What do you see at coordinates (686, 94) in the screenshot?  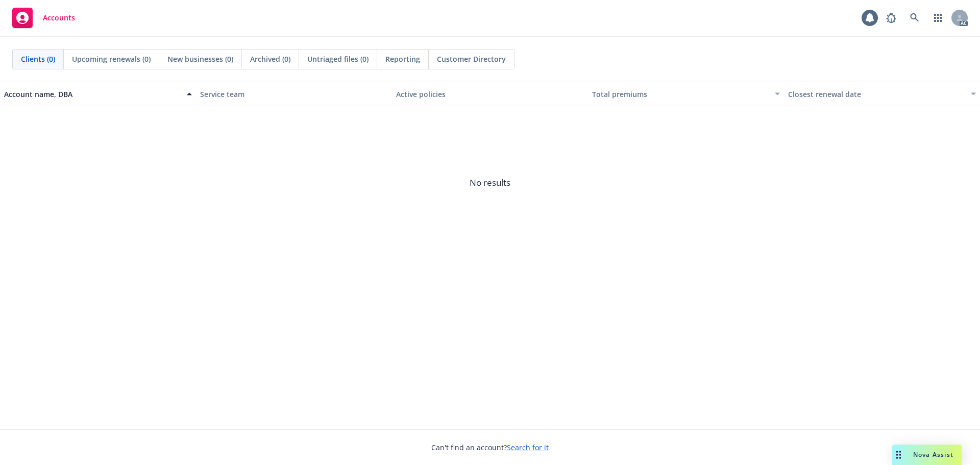 I see `button: Total premiums` at bounding box center [686, 94].